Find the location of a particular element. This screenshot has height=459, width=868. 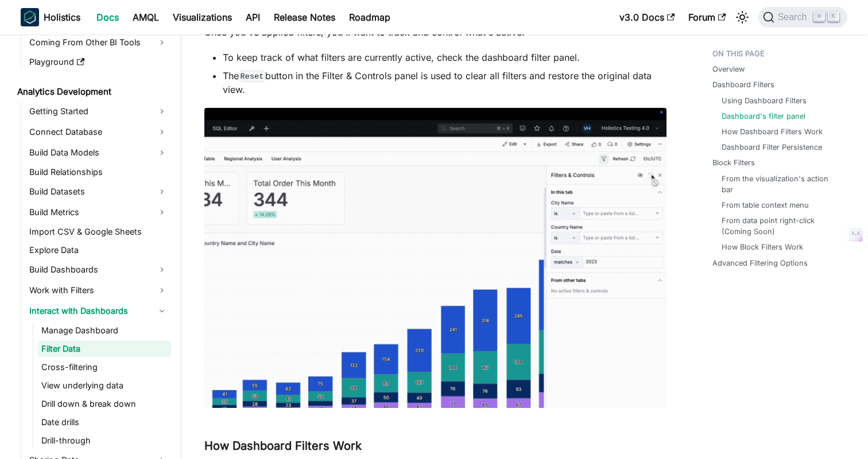

a: From table context menu is located at coordinates (765, 205).